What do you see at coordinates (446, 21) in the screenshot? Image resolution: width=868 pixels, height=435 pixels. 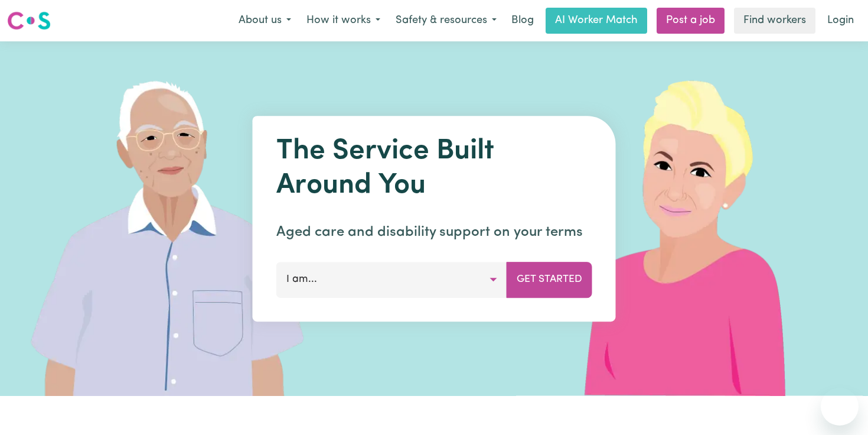 I see `button: Safety & resources` at bounding box center [446, 21].